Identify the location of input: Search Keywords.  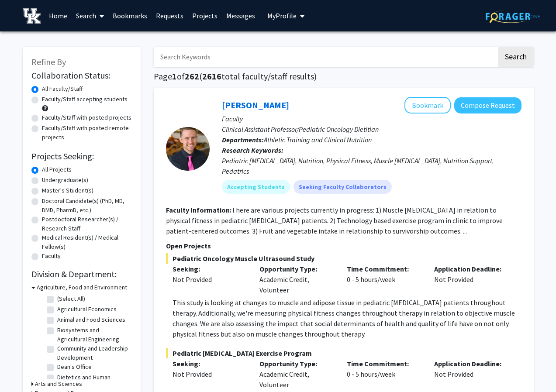
(325, 57).